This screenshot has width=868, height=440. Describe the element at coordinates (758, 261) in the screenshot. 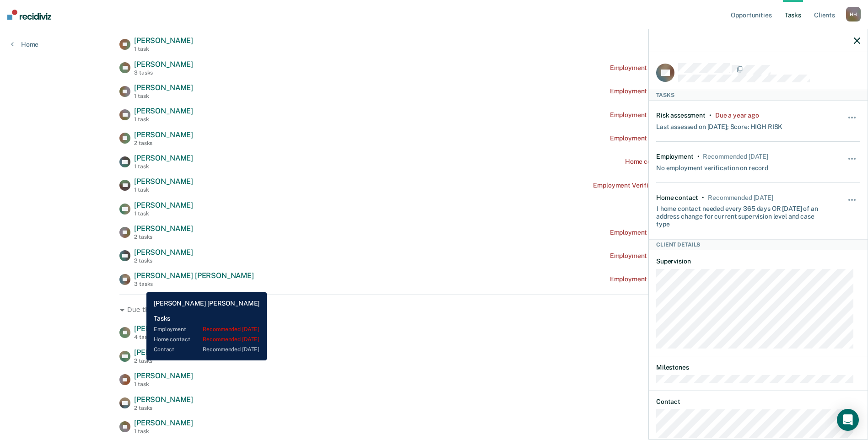

I see `dt: Supervision` at that location.